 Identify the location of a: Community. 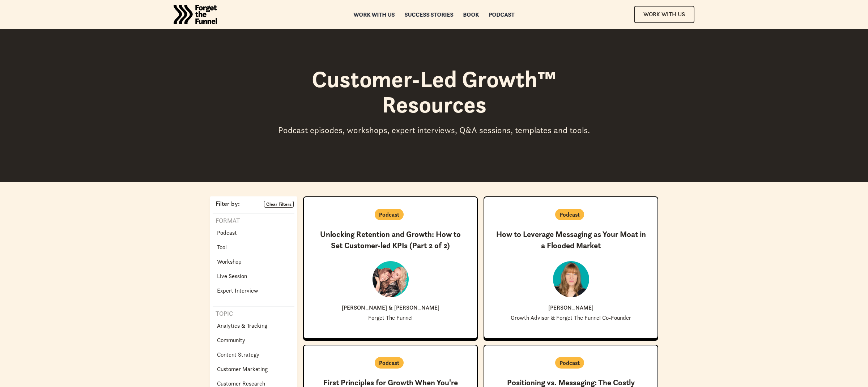
(231, 340).